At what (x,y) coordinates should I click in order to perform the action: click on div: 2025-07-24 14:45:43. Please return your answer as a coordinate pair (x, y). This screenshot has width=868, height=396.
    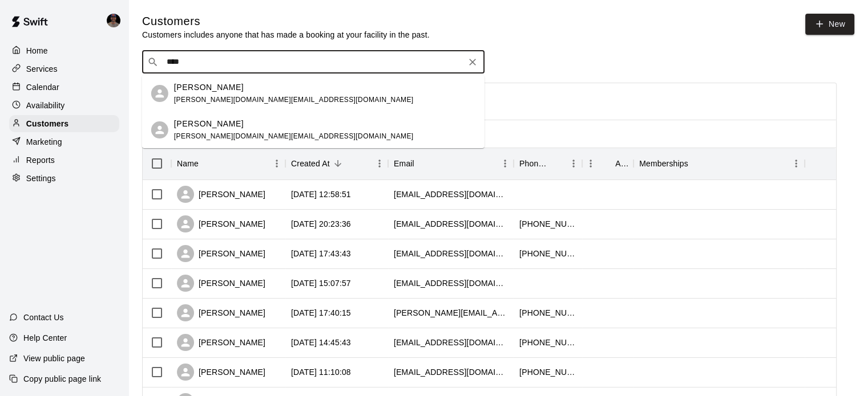
    Looking at the image, I should click on (321, 342).